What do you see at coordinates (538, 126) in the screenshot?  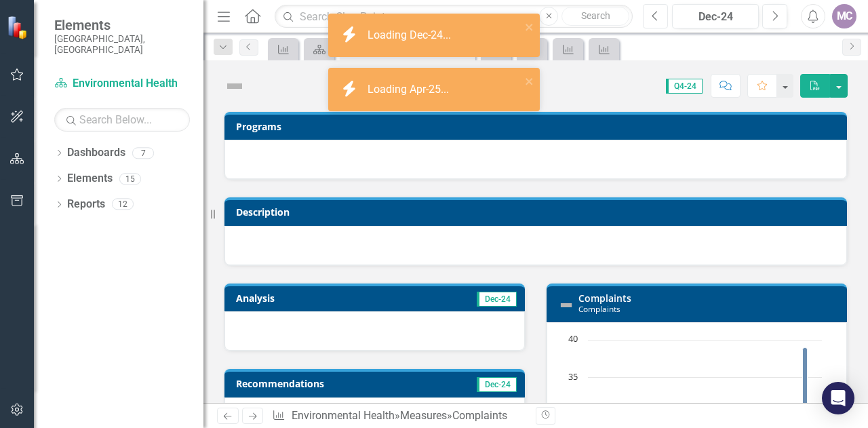 I see `h3: Programs` at bounding box center [538, 126].